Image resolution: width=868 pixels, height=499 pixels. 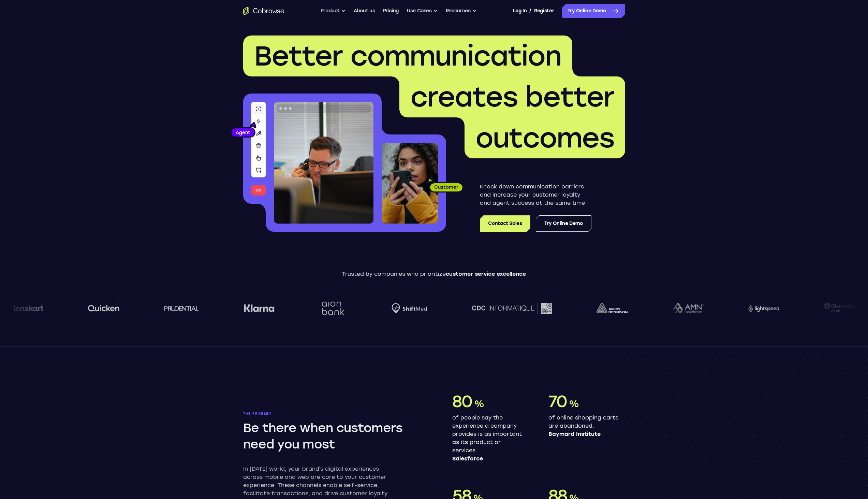 I want to click on a: Go to the home page, so click(x=264, y=11).